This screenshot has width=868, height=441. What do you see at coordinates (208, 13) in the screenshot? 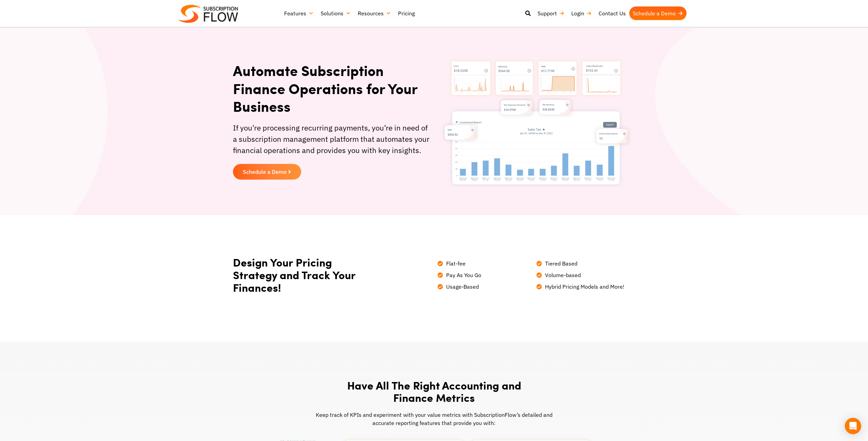
I see `img: Subscriptionflow` at bounding box center [208, 13].